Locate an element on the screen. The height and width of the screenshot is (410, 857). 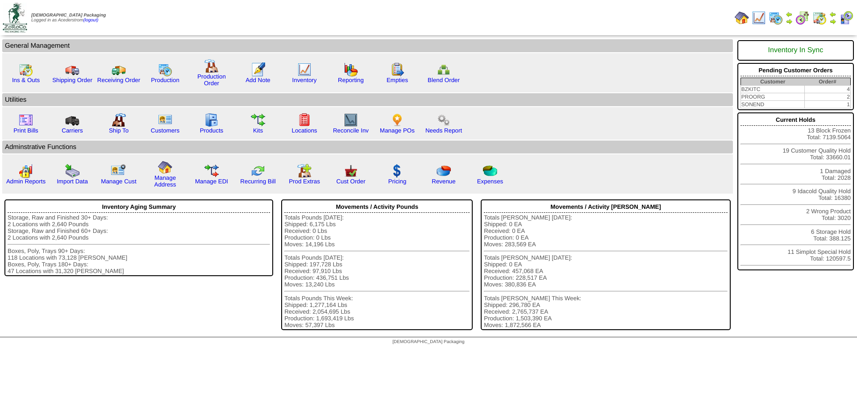
a: Manage POs is located at coordinates (397, 130).